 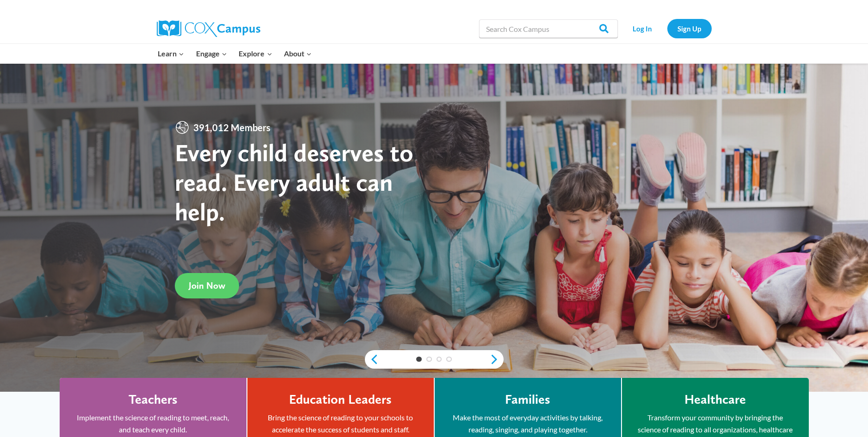 I want to click on span: Join Now, so click(x=207, y=285).